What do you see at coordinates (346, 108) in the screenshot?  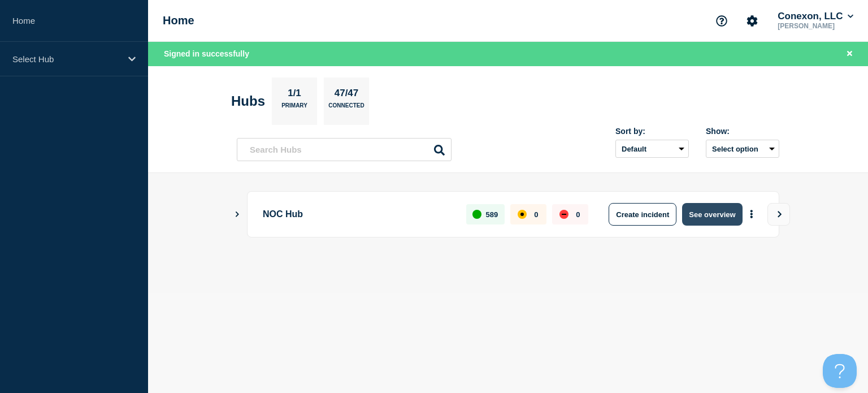 I see `p: Connected` at bounding box center [346, 108].